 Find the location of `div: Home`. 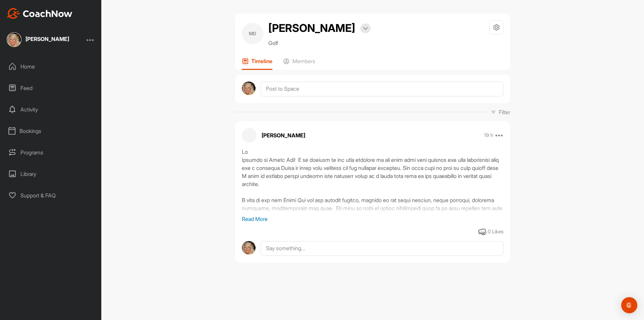

div: Home is located at coordinates (51, 67).